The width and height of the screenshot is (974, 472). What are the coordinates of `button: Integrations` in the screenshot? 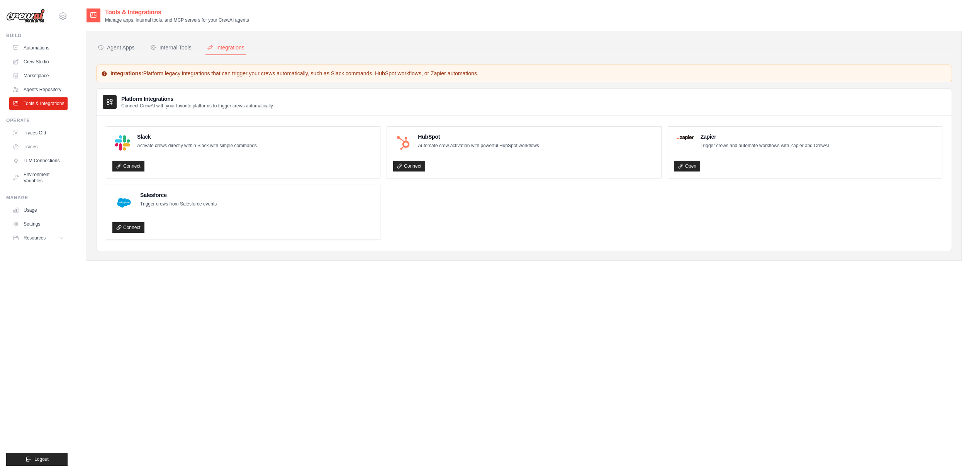 It's located at (226, 48).